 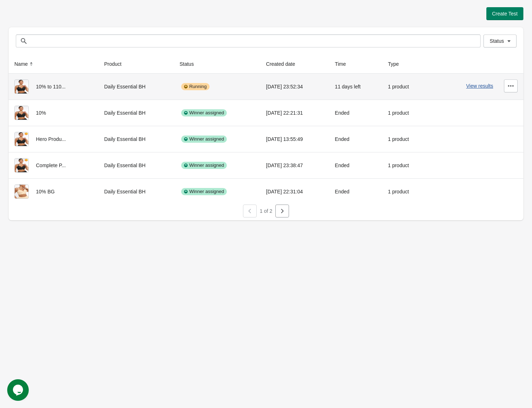 I want to click on div: Complete P..., so click(x=54, y=166).